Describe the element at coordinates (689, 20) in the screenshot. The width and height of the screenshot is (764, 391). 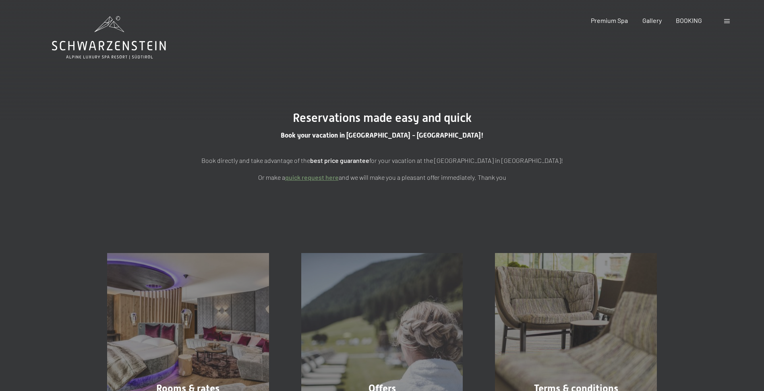
I see `a: BOOKING` at that location.